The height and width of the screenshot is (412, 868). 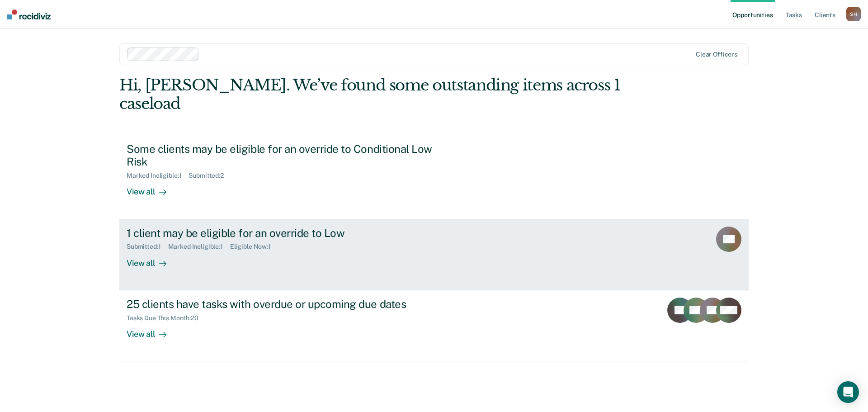 I want to click on div: 25 clients have tasks with overdue or upcoming due dates, so click(x=285, y=304).